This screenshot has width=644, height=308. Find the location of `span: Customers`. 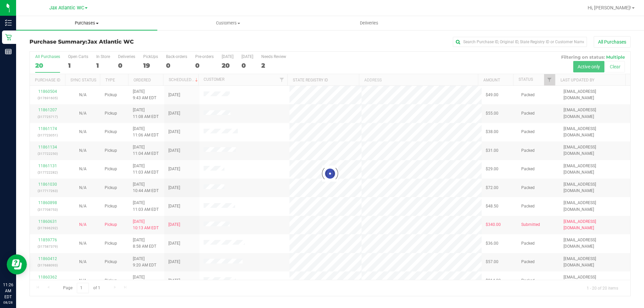

span: Customers is located at coordinates (228, 23).